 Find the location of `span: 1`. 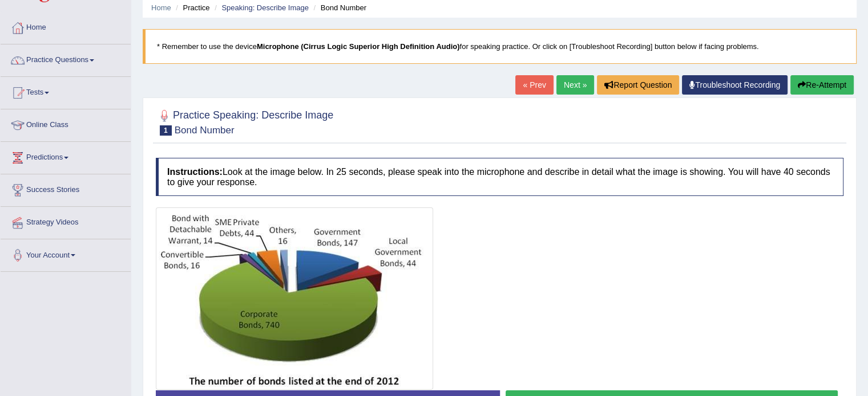

span: 1 is located at coordinates (166, 131).